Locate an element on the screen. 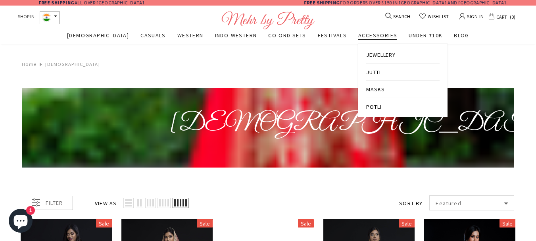 The width and height of the screenshot is (536, 241). span: INDO-WESTERN is located at coordinates (236, 35).